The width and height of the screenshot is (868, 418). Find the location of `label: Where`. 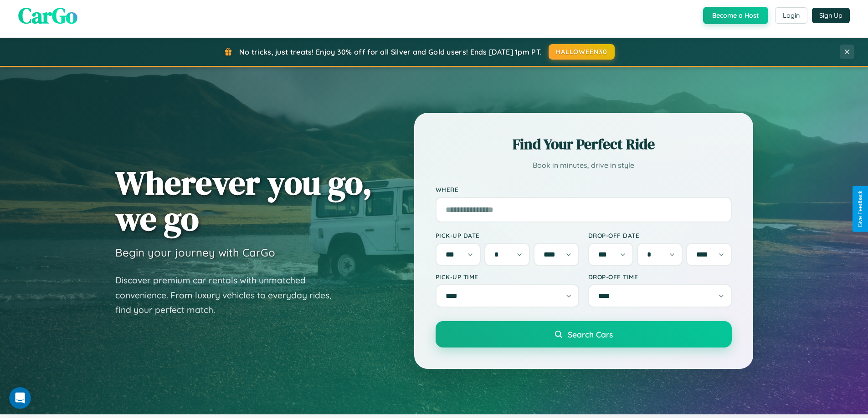

label: Where is located at coordinates (583, 189).